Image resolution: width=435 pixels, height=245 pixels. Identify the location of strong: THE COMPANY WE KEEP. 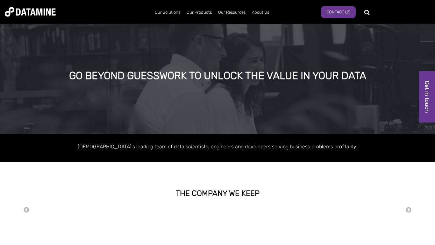
(218, 193).